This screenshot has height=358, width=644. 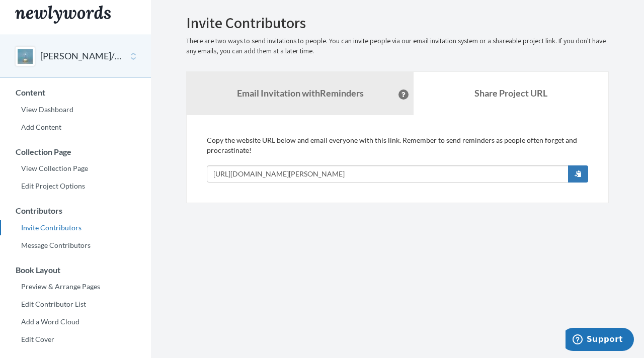 What do you see at coordinates (75, 152) in the screenshot?
I see `h3: Collection Page` at bounding box center [75, 152].